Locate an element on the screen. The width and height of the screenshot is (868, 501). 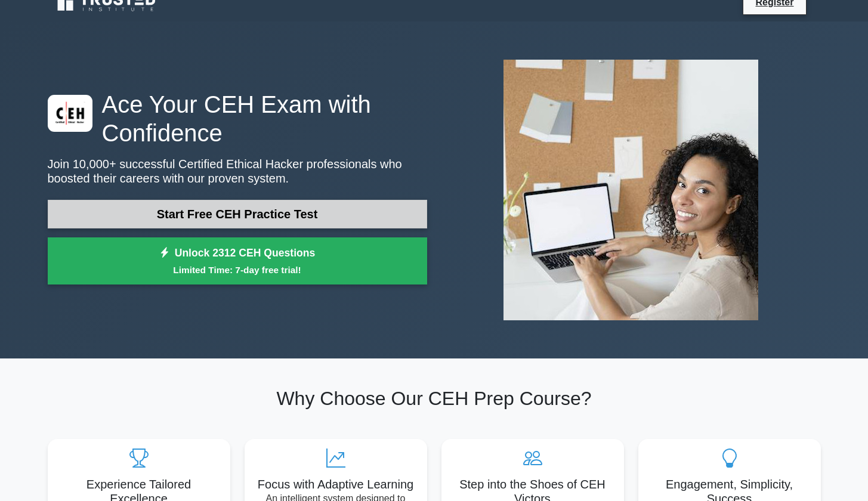
a: Unlock 2312 CEH QuestionsLimited Time: 7-day free trial! is located at coordinates (237, 261).